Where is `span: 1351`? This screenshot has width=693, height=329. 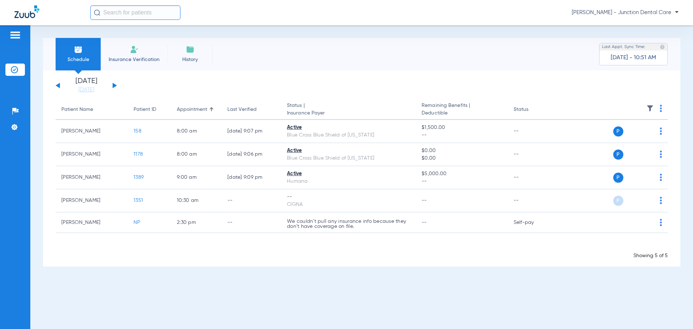 span: 1351 is located at coordinates (138, 200).